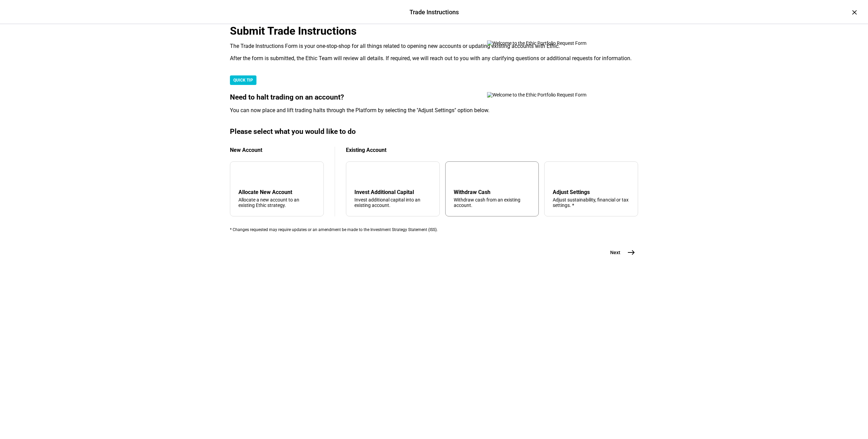 The image size is (868, 439). Describe the element at coordinates (620, 252) in the screenshot. I see `button: Next` at that location.